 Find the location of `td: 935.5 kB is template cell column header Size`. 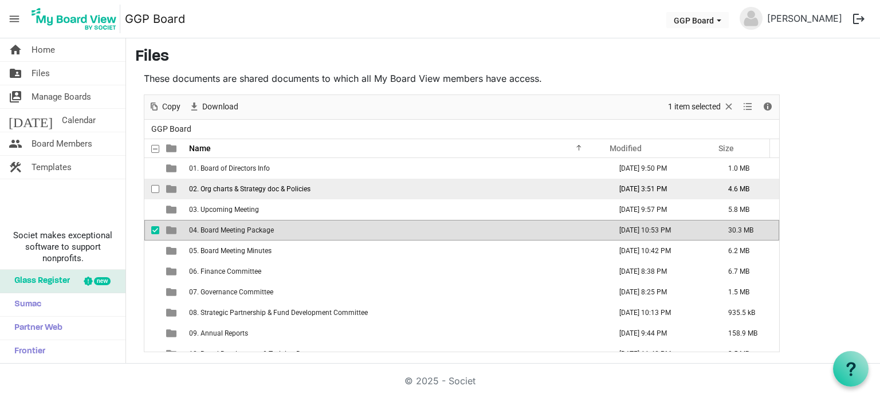

td: 935.5 kB is template cell column header Size is located at coordinates (747, 313).